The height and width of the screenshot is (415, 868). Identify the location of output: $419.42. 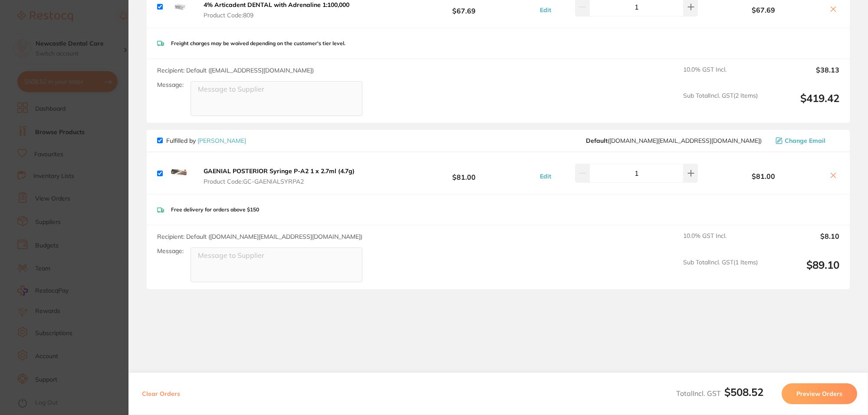
(802, 104).